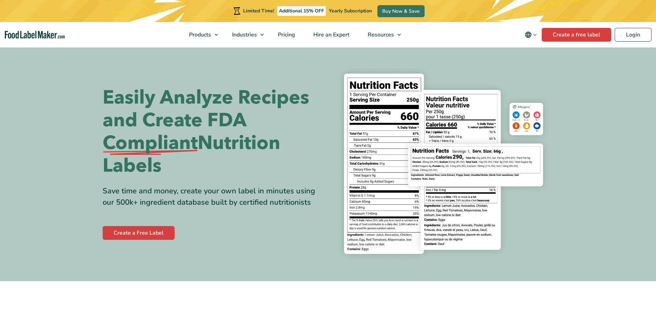  Describe the element at coordinates (213, 132) in the screenshot. I see `h1: Easily Analyze Recipes and Create FDA Nutrition Labels` at that location.